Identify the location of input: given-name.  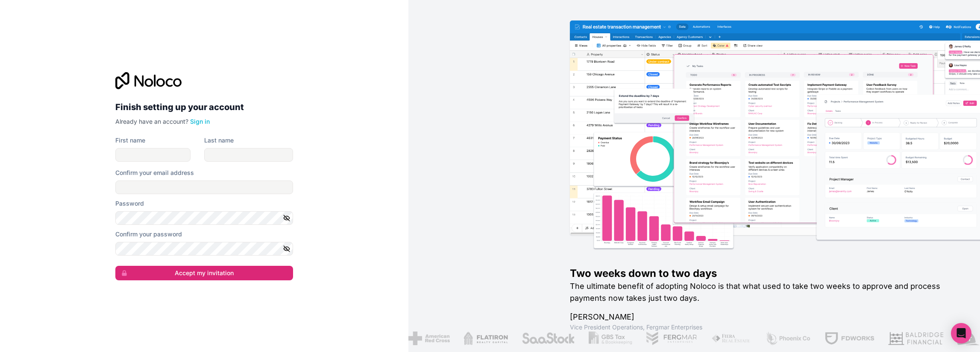
(153, 155).